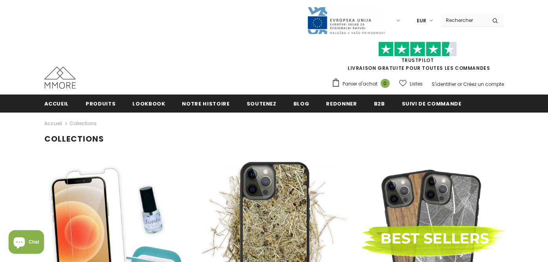 The height and width of the screenshot is (262, 548). What do you see at coordinates (417, 60) in the screenshot?
I see `a: TrustPilot` at bounding box center [417, 60].